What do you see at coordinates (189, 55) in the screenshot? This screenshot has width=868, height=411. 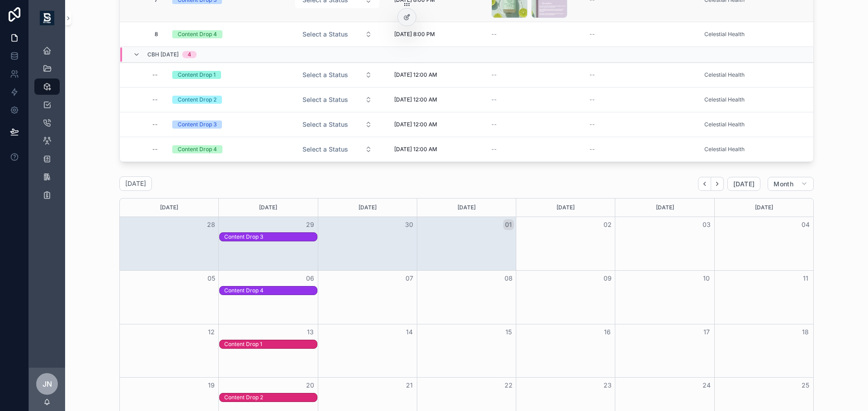 I see `div: 4` at bounding box center [189, 55].